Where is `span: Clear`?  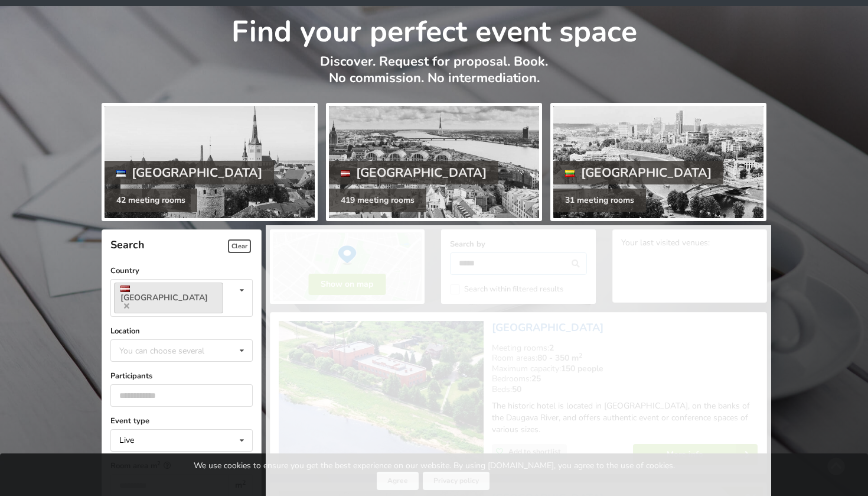 span: Clear is located at coordinates (239, 246).